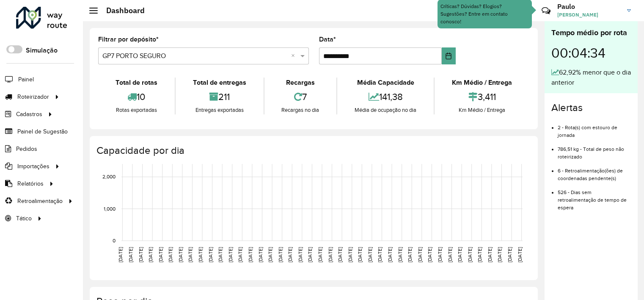  What do you see at coordinates (449, 56) in the screenshot?
I see `button: Choose Date` at bounding box center [449, 56].